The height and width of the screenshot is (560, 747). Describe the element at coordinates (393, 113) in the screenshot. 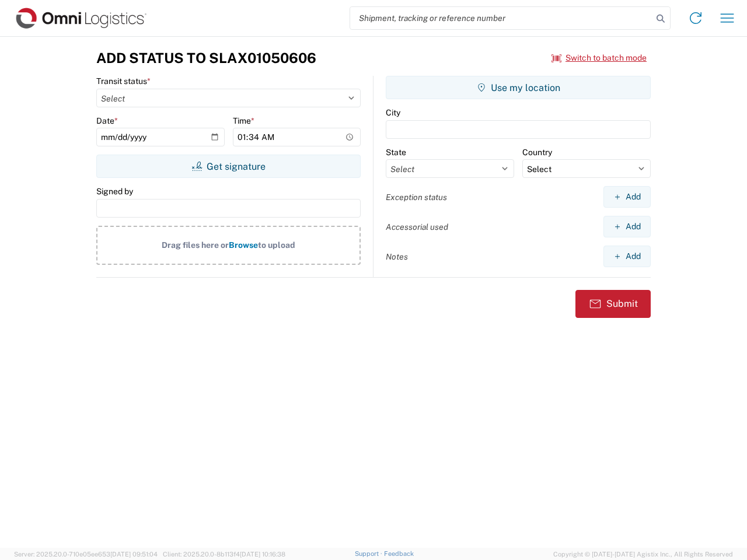

I see `label: City` at that location.